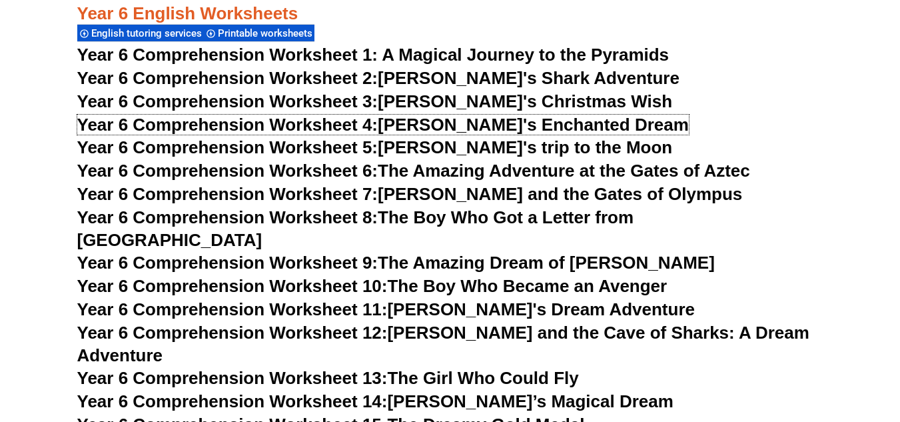 This screenshot has width=900, height=422. I want to click on span: Year 6 Comprehension Worksheet 9:, so click(228, 262).